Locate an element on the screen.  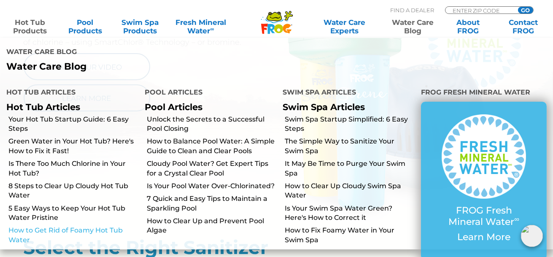
a: How to Clear Up and Prevent Pool Algae is located at coordinates (212, 226).